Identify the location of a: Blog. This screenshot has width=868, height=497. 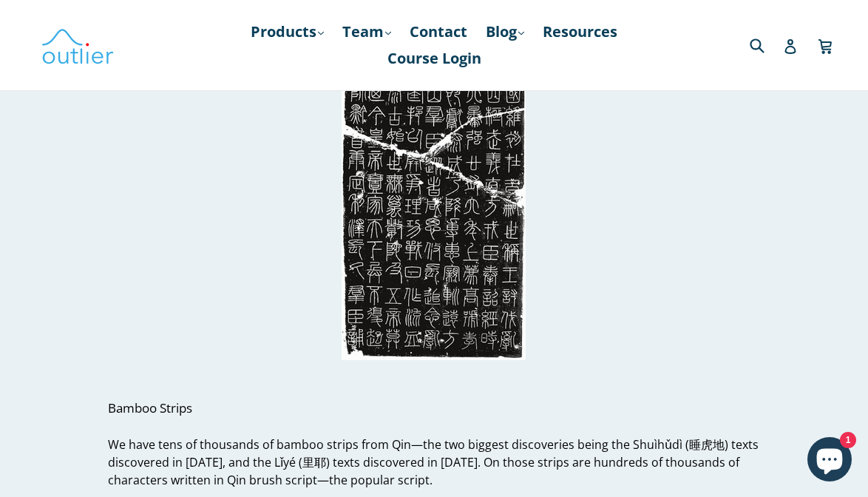
(505, 32).